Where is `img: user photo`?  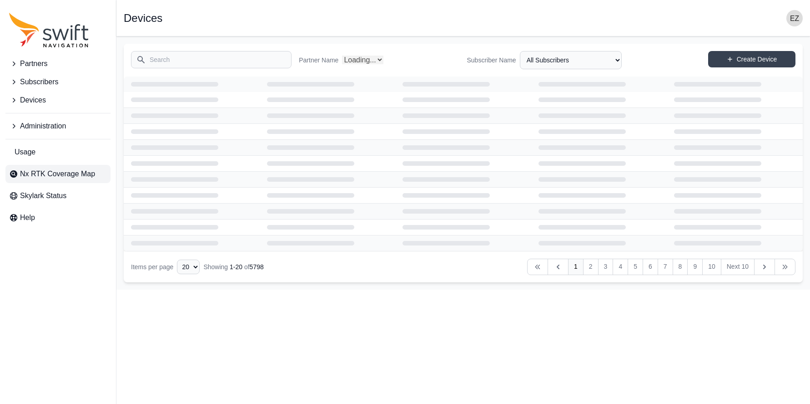 img: user photo is located at coordinates (795, 18).